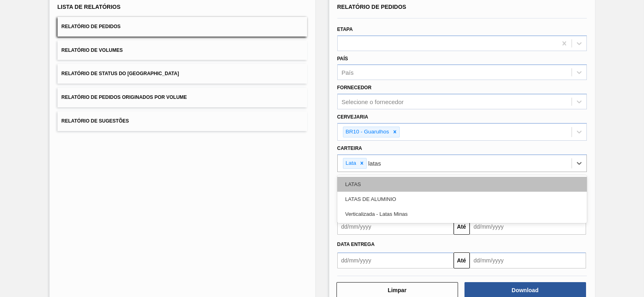 The image size is (644, 297). I want to click on button: Relatório de Pedidos Originados por Volume, so click(182, 97).